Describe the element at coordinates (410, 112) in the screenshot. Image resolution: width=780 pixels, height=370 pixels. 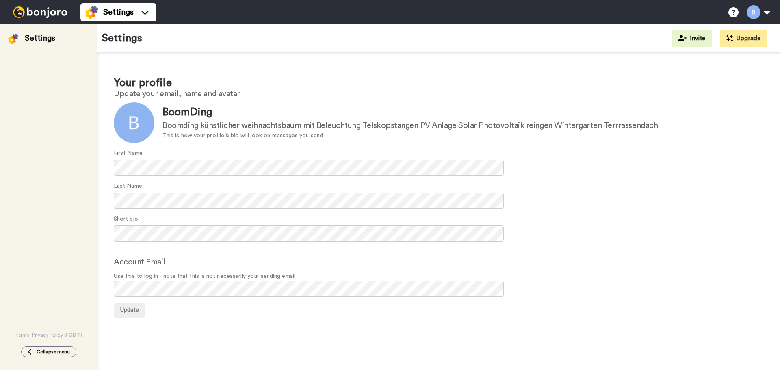
I see `div: BoomDing` at that location.